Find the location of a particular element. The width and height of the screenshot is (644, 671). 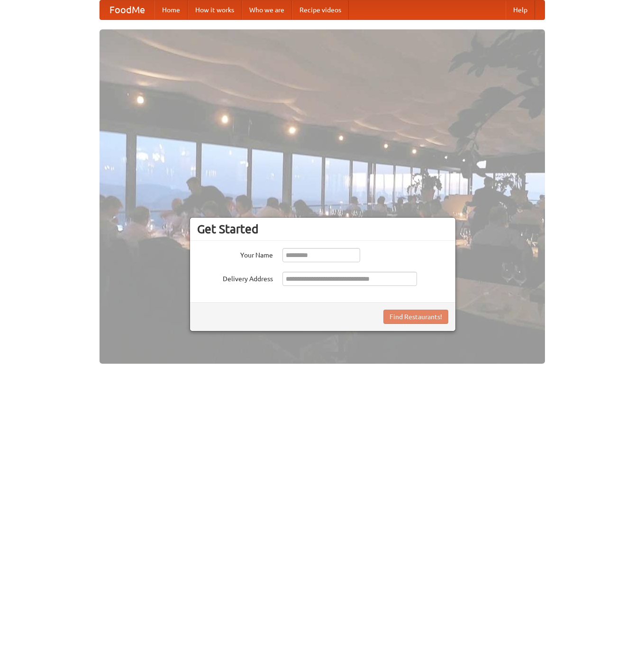

button: Find Restaurants! is located at coordinates (415, 316).